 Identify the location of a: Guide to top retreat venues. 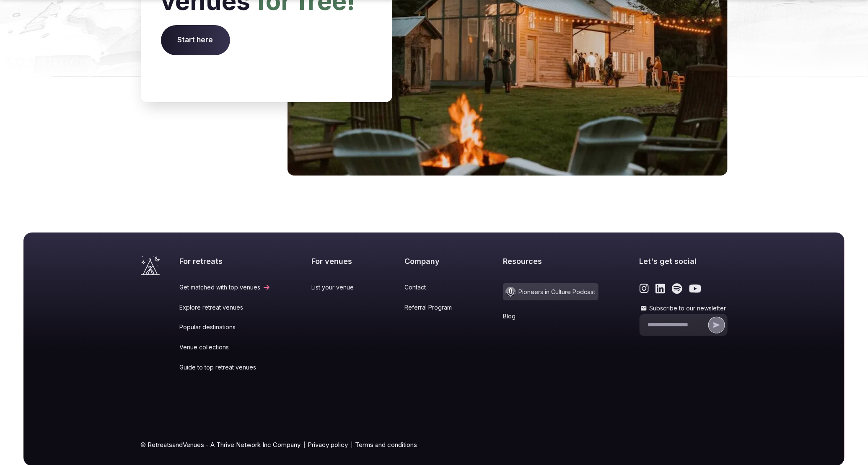
(225, 367).